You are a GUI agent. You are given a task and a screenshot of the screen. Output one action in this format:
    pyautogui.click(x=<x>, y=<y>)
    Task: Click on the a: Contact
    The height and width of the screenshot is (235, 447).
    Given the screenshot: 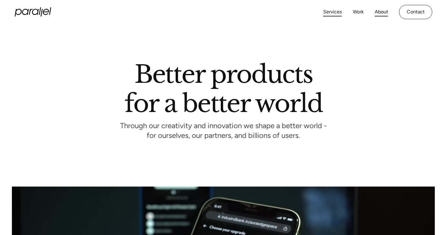 What is the action you would take?
    pyautogui.click(x=416, y=12)
    